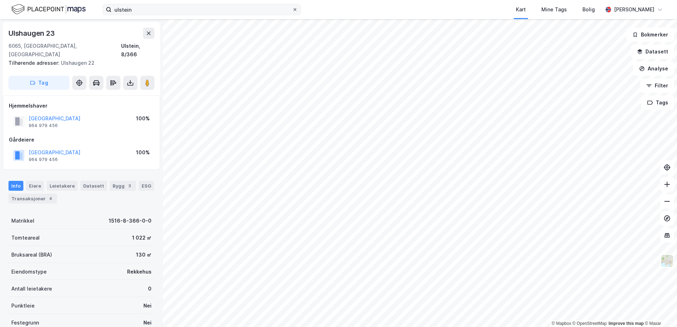  Describe the element at coordinates (130, 221) in the screenshot. I see `div: 1516-8-366-0-0` at that location.